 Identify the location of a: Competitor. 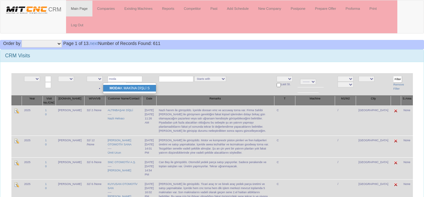
(192, 9).